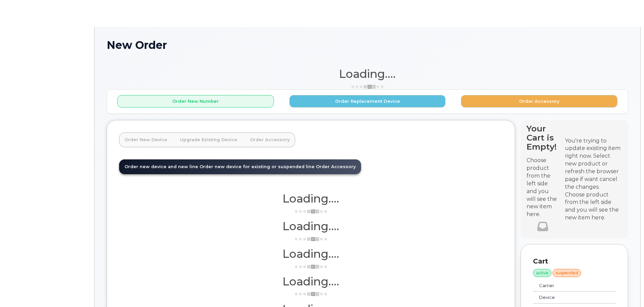  I want to click on td: Carrier, so click(567, 286).